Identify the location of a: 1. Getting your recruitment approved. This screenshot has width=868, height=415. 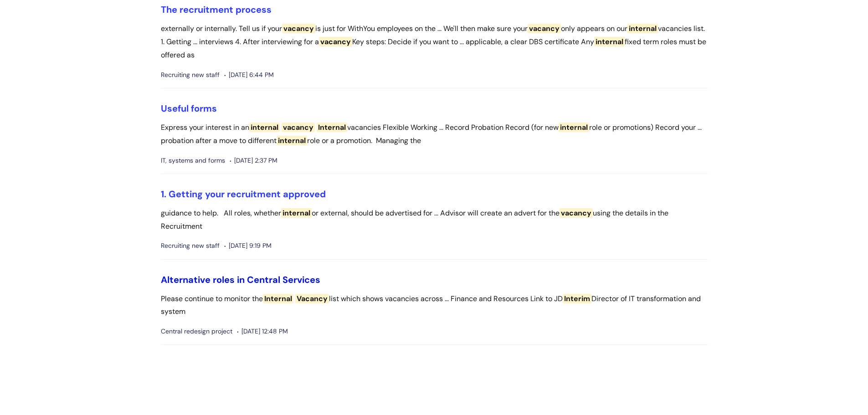
(243, 194).